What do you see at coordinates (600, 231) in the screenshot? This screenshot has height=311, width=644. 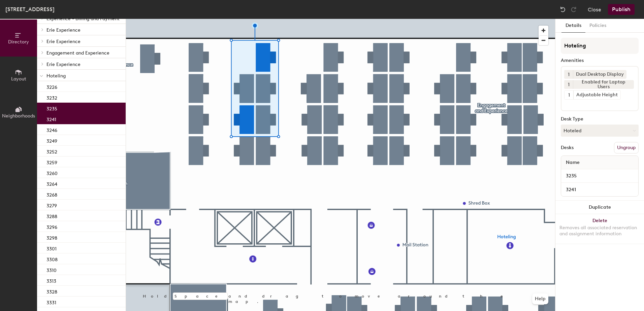 I see `div: Removes all associated reservation and assignment information` at bounding box center [600, 231].